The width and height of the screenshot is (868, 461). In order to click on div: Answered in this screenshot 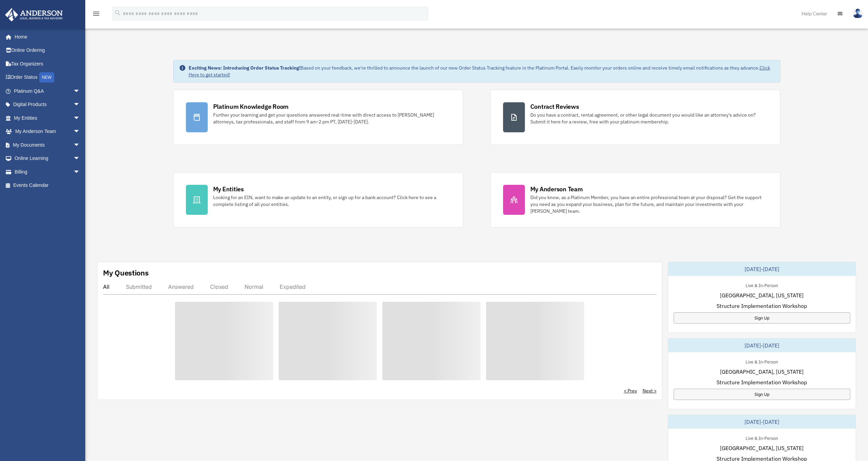, I will do `click(181, 287)`.